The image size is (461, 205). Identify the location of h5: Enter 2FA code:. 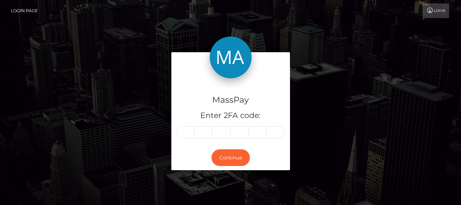
(231, 116).